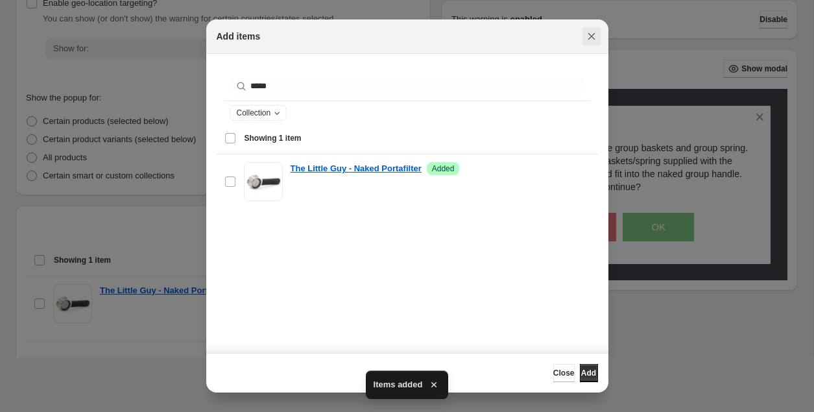 The image size is (814, 412). What do you see at coordinates (239, 36) in the screenshot?
I see `h2: Add items` at bounding box center [239, 36].